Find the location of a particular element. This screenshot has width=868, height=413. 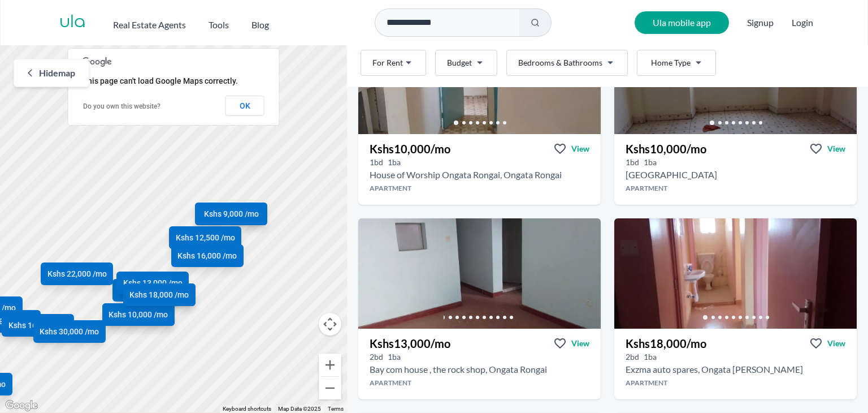

h2: Blog is located at coordinates (260, 25).